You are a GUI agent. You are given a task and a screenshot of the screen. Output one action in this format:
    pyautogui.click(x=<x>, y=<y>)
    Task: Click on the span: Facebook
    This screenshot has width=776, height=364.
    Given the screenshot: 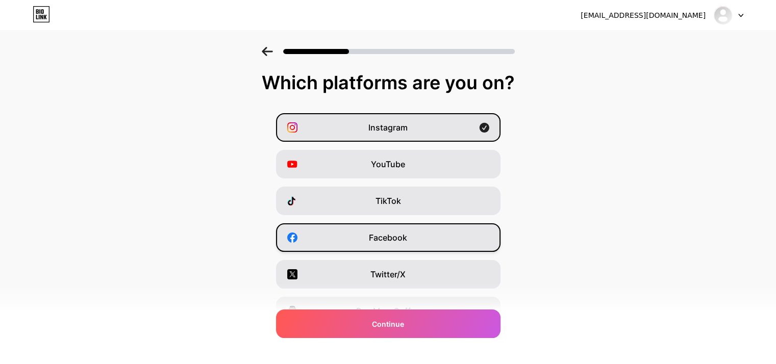 What is the action you would take?
    pyautogui.click(x=388, y=238)
    